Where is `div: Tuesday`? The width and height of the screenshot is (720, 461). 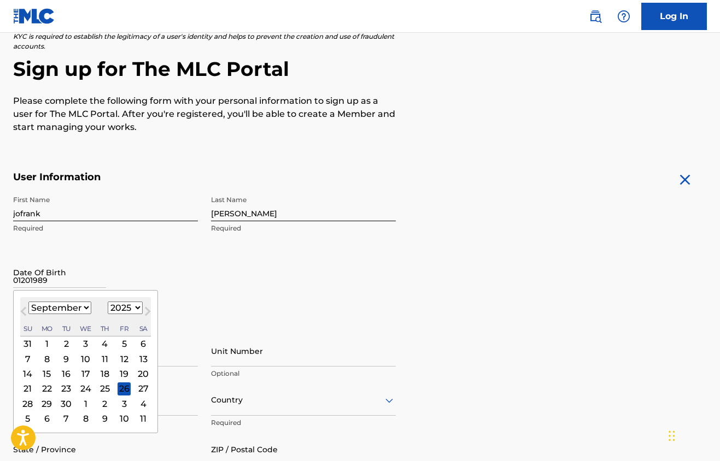
div: Tuesday is located at coordinates (66, 328).